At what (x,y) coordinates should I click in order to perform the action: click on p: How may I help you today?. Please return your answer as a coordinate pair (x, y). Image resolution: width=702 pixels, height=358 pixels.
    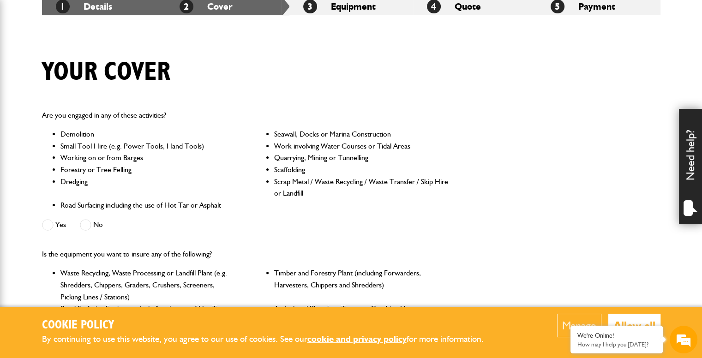
    Looking at the image, I should click on (617, 344).